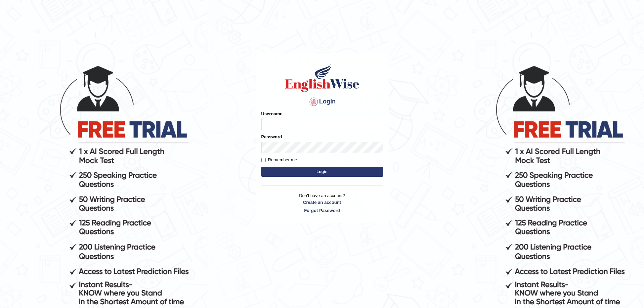 The width and height of the screenshot is (644, 308). What do you see at coordinates (279, 160) in the screenshot?
I see `label: Remember me` at bounding box center [279, 160].